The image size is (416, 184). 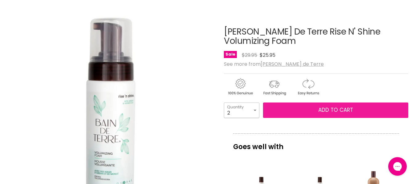 What do you see at coordinates (316, 143) in the screenshot?
I see `p: Goes well with` at bounding box center [316, 143].